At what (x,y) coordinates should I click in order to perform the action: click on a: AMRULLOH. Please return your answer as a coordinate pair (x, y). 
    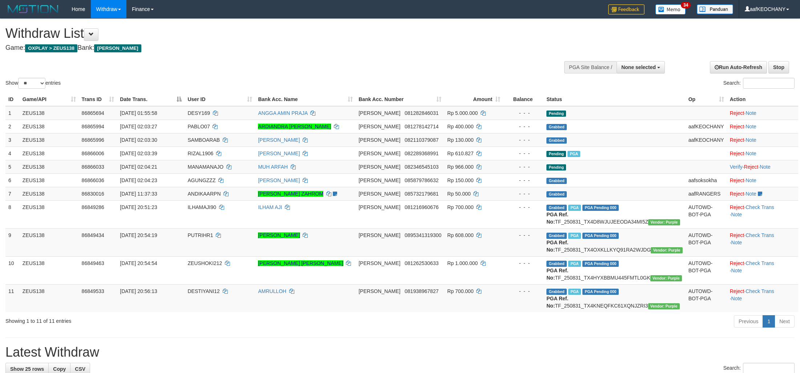
    Looking at the image, I should click on (272, 291).